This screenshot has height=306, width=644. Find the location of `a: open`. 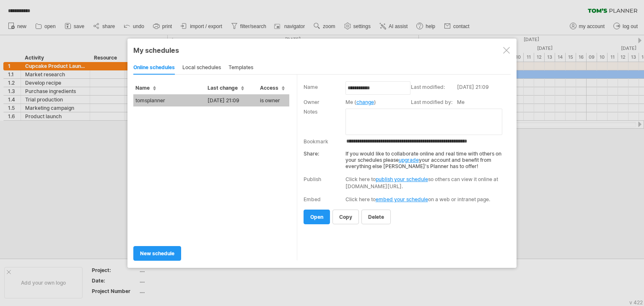

a: open is located at coordinates (317, 217).